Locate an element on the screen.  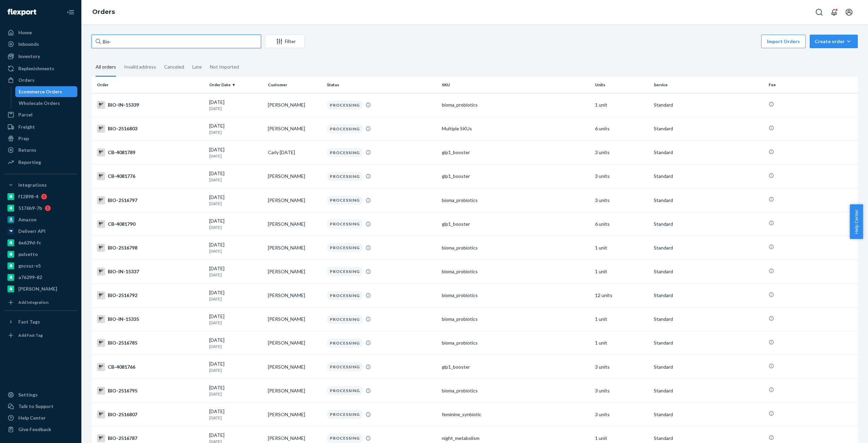
div: Returns is located at coordinates (27, 150).